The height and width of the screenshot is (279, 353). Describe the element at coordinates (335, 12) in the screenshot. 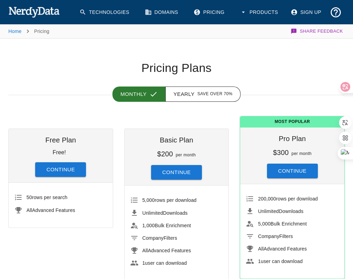

I see `button: Support and Documentation` at that location.